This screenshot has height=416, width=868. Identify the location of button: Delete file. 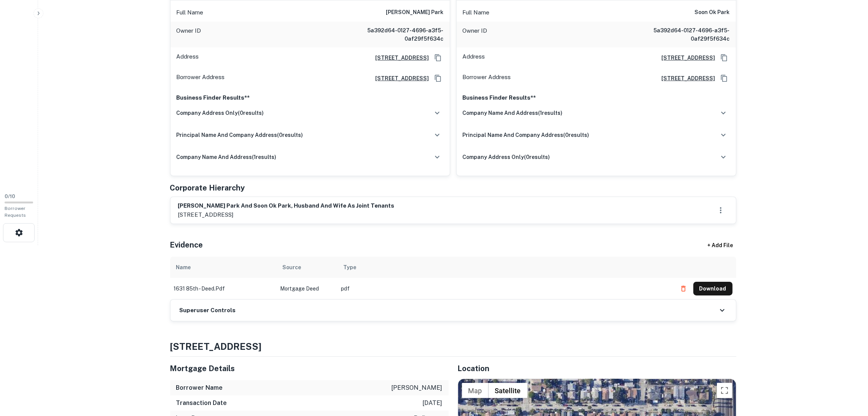
(684, 289).